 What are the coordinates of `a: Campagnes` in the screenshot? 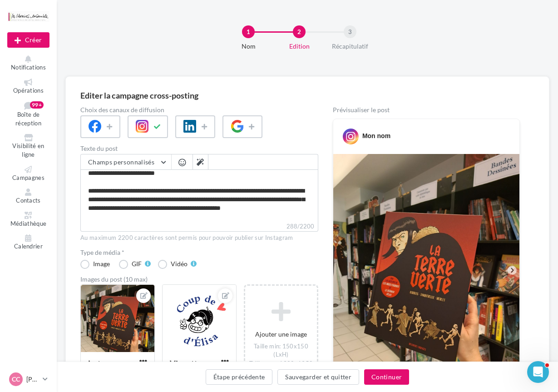 It's located at (28, 174).